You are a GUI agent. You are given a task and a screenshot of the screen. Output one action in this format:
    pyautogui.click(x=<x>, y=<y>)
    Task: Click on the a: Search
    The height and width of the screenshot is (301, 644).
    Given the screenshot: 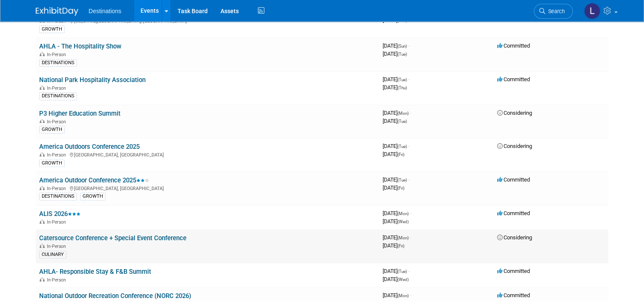 What is the action you would take?
    pyautogui.click(x=554, y=11)
    